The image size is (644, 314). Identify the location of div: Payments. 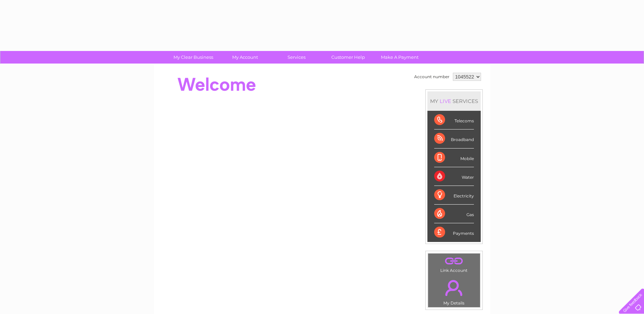
(454, 232).